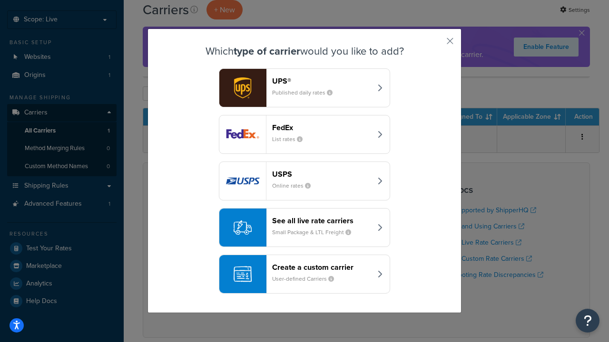 Image resolution: width=609 pixels, height=342 pixels. Describe the element at coordinates (291, 139) in the screenshot. I see `small: List rates` at that location.